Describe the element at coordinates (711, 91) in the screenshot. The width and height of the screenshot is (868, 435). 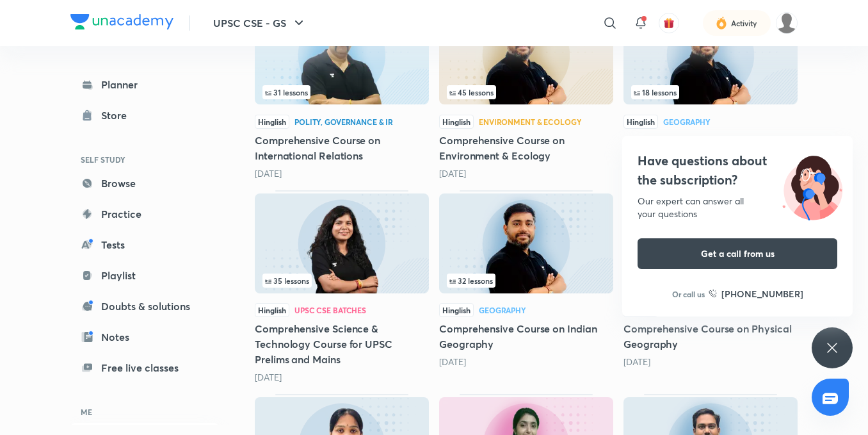
I see `div: Complete Course on World Geography through Maps` at that location.